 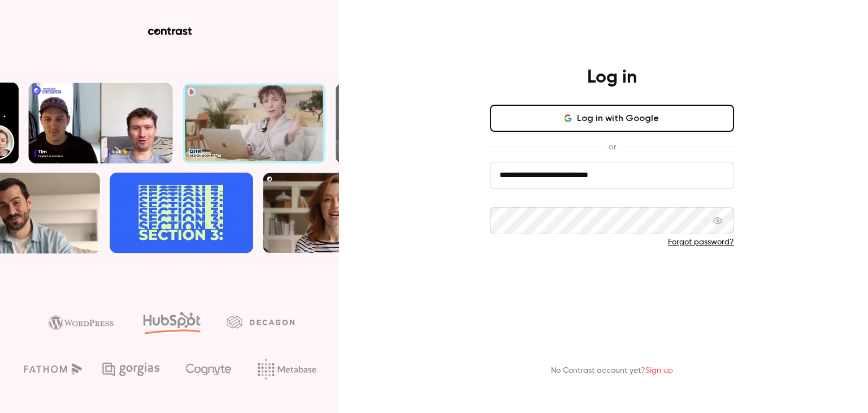 I want to click on img: decagon, so click(x=261, y=322).